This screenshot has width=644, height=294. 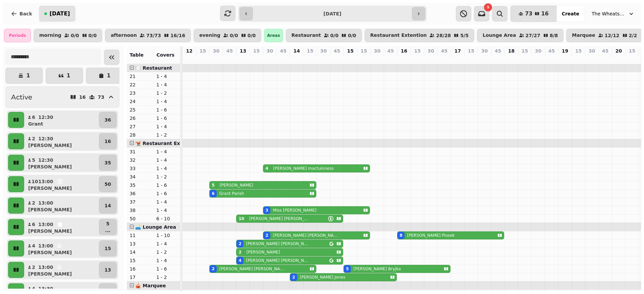 What do you see at coordinates (64, 75) in the screenshot?
I see `button: 1` at bounding box center [64, 75].